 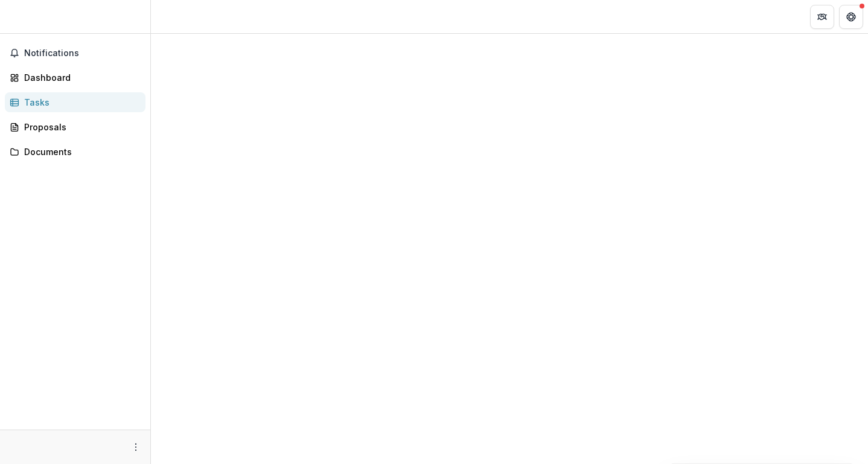 I want to click on button: Notifications, so click(x=75, y=53).